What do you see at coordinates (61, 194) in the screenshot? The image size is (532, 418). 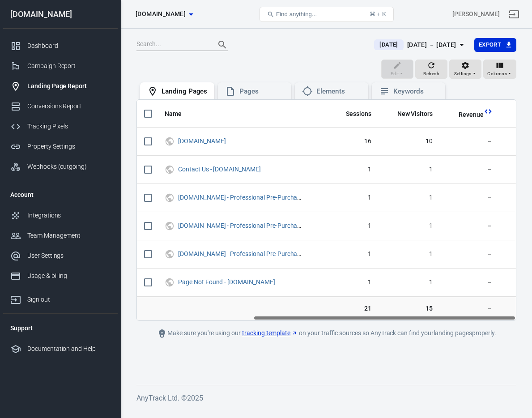 I see `li: Account` at bounding box center [61, 194].